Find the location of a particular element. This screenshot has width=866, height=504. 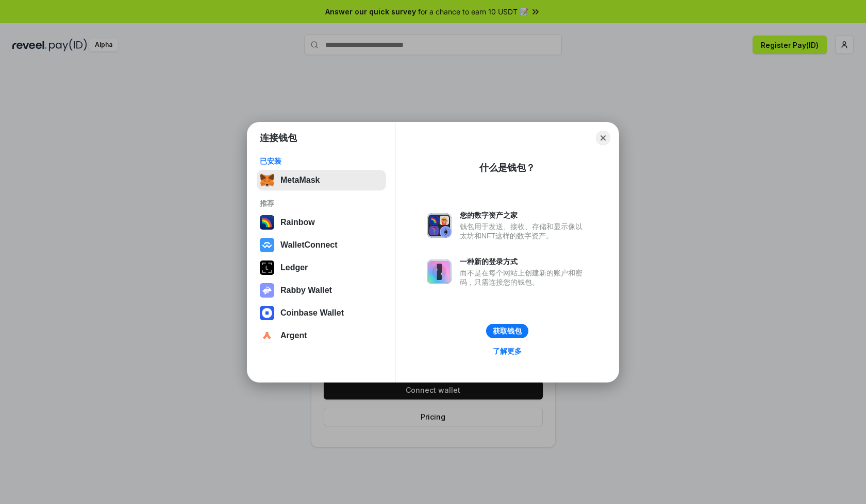

div: 推荐 is located at coordinates (321, 204).